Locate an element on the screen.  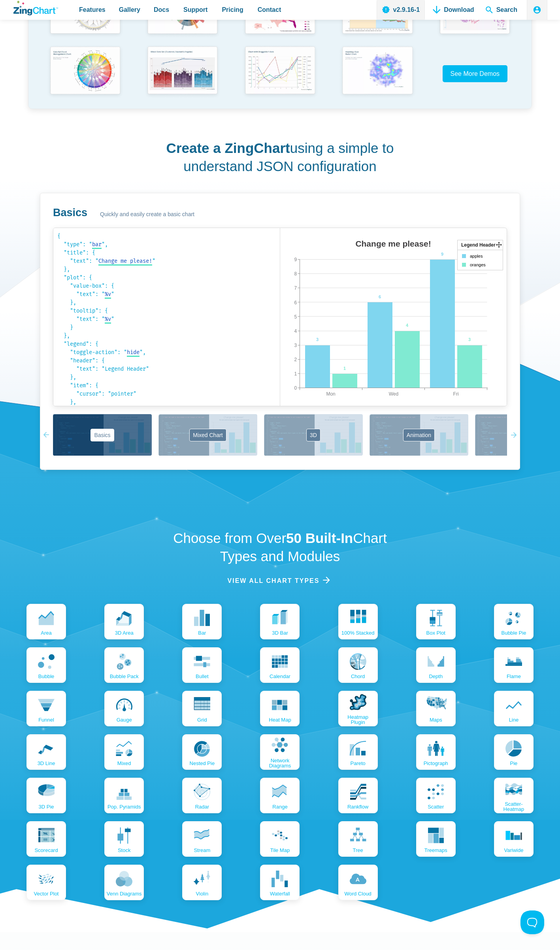
span: treemaps is located at coordinates (435, 851).